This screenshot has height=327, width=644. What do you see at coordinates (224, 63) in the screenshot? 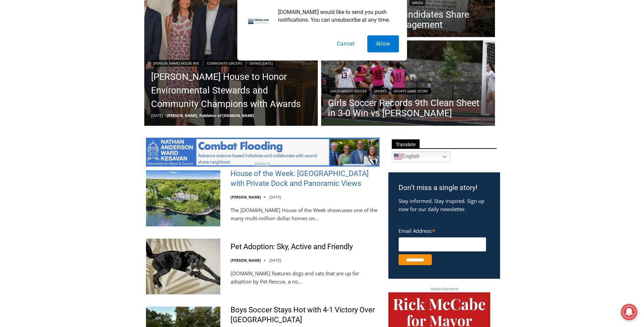
I see `a: Community Groups` at bounding box center [224, 63].